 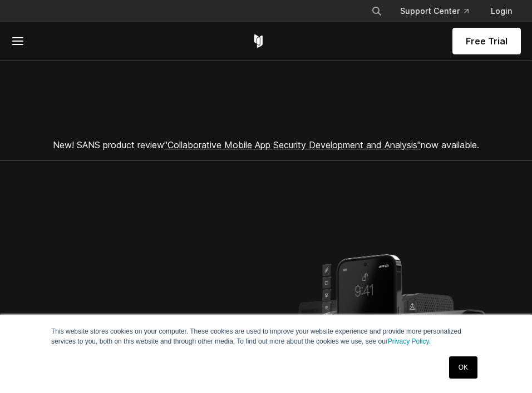 What do you see at coordinates (408, 342) in the screenshot?
I see `a: Privacy Policy.` at bounding box center [408, 342].